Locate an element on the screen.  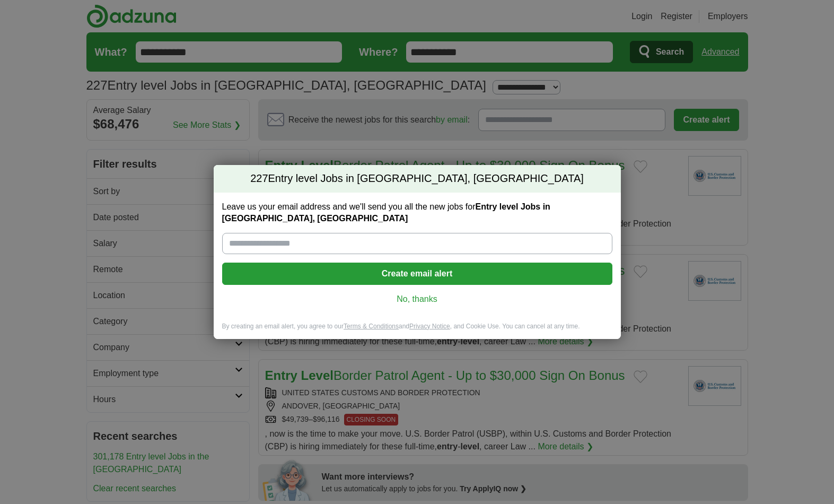
span: 227 is located at coordinates (259, 179).